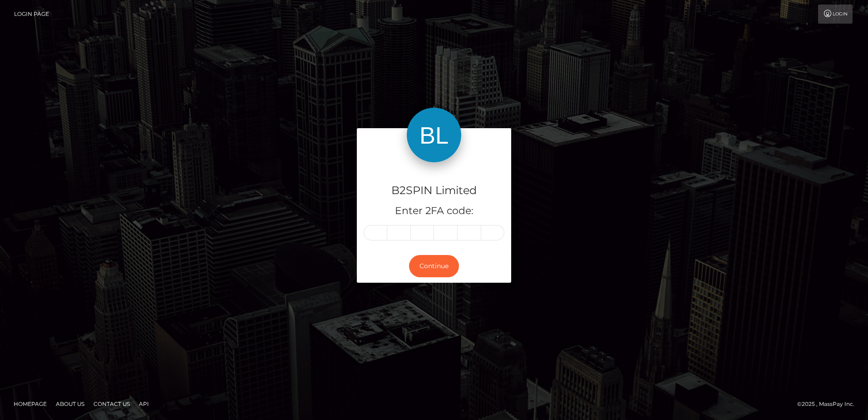  Describe the element at coordinates (32, 14) in the screenshot. I see `a: Login Page` at that location.